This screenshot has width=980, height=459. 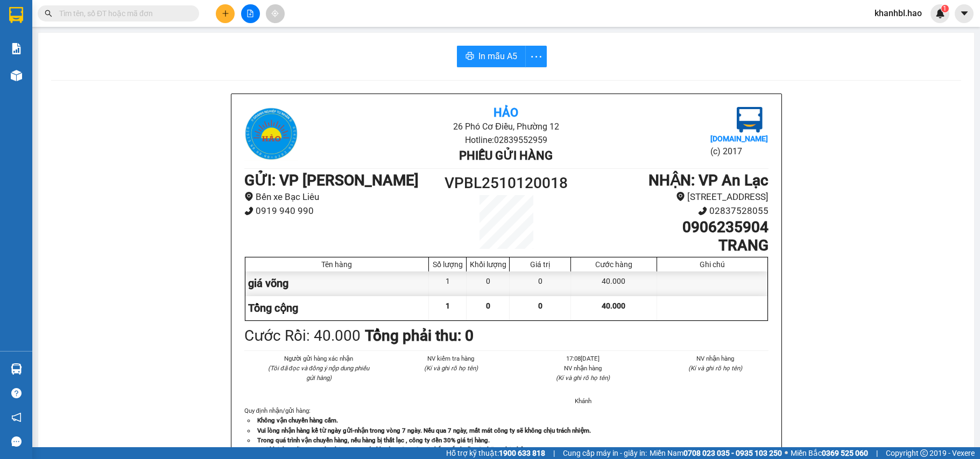 What do you see at coordinates (275, 13) in the screenshot?
I see `span: aim` at bounding box center [275, 13].